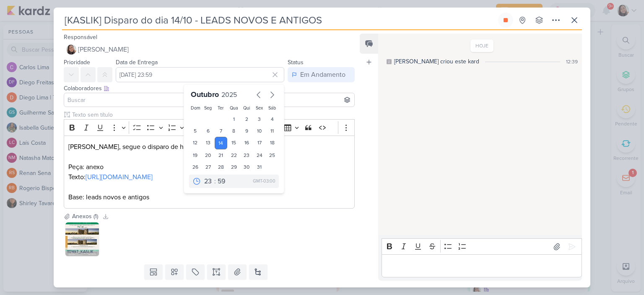 The height and width of the screenshot is (295, 644). What do you see at coordinates (229, 95) in the screenshot?
I see `span: 2025` at bounding box center [229, 95].